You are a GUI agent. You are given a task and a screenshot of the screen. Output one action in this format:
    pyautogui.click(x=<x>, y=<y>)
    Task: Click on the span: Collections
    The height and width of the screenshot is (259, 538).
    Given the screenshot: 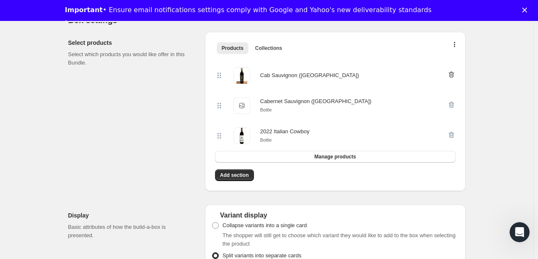 What is the action you would take?
    pyautogui.click(x=269, y=48)
    